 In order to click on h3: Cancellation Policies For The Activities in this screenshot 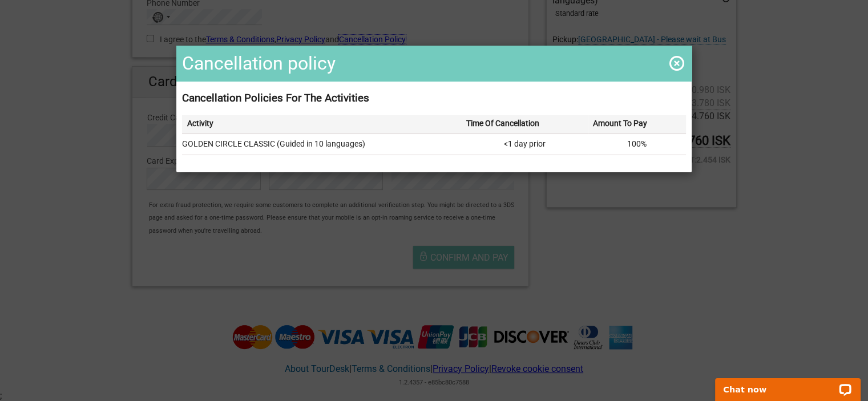, I will do `click(434, 99)`.